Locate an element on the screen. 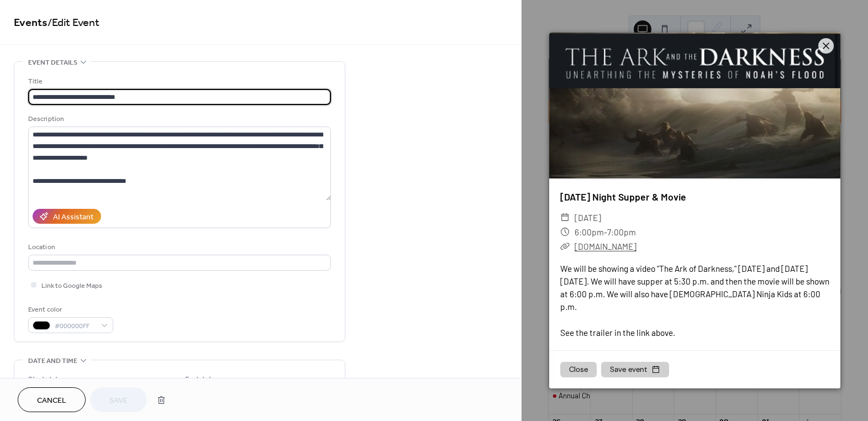 Image resolution: width=868 pixels, height=421 pixels. button: AI Assistant is located at coordinates (67, 216).